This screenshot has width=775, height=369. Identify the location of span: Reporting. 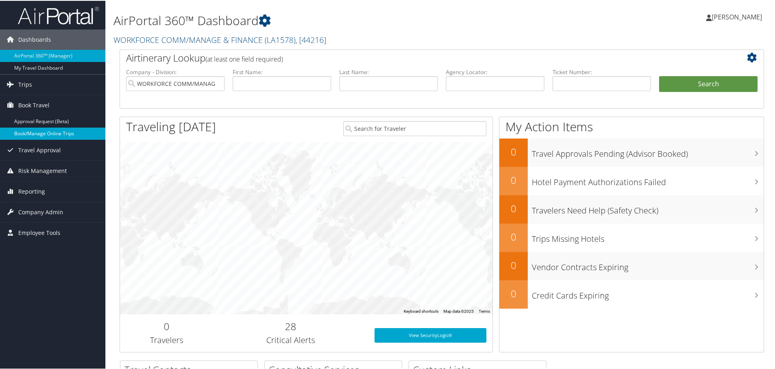
(32, 191).